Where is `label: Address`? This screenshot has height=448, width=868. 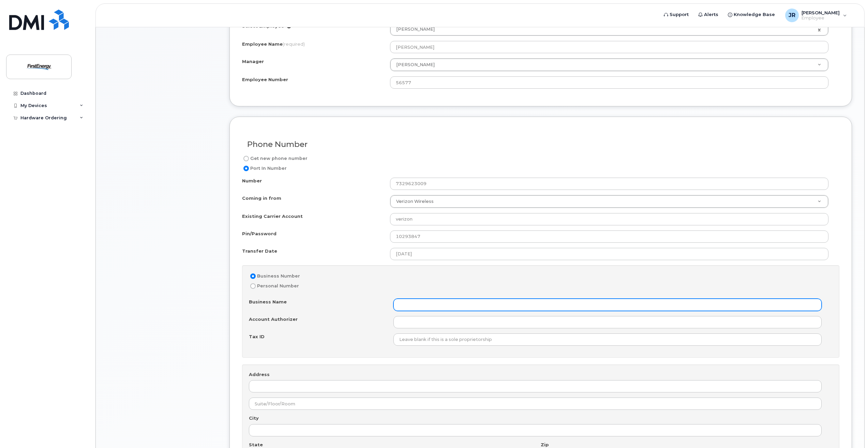 label: Address is located at coordinates (259, 374).